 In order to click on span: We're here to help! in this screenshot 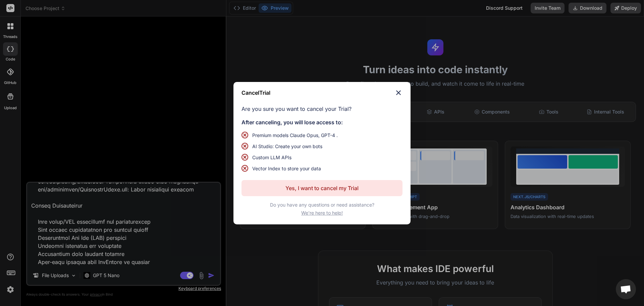, I will do `click(322, 213)`.